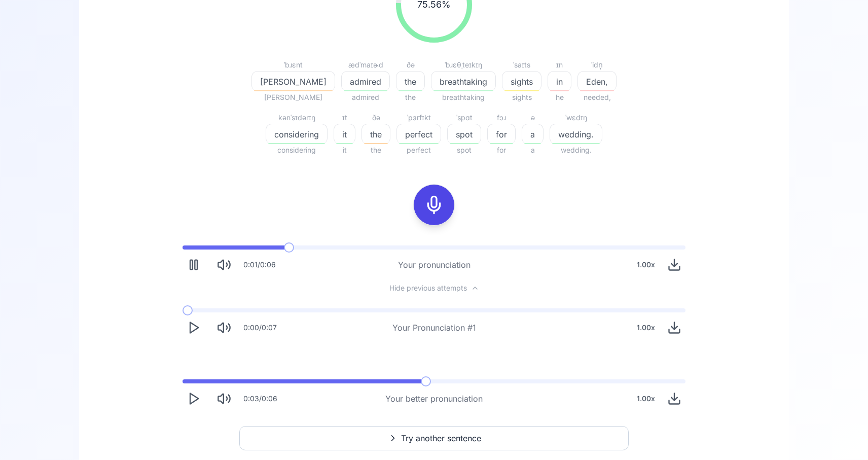 Image resolution: width=868 pixels, height=460 pixels. Describe the element at coordinates (193, 265) in the screenshot. I see `button: Pause` at that location.